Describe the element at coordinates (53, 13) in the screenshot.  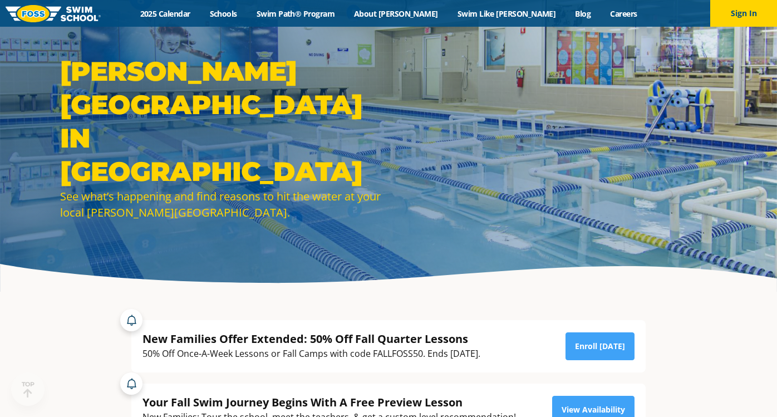
I see `img: FOSS Swim School Logo` at that location.